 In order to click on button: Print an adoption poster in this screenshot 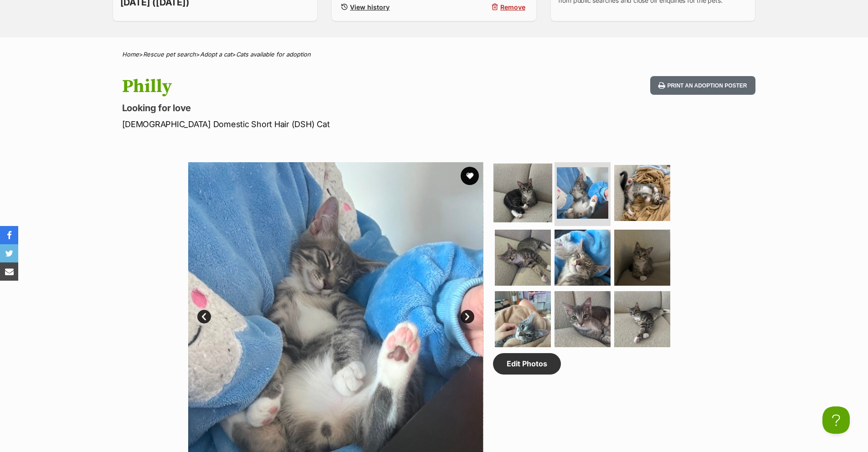, I will do `click(703, 85)`.